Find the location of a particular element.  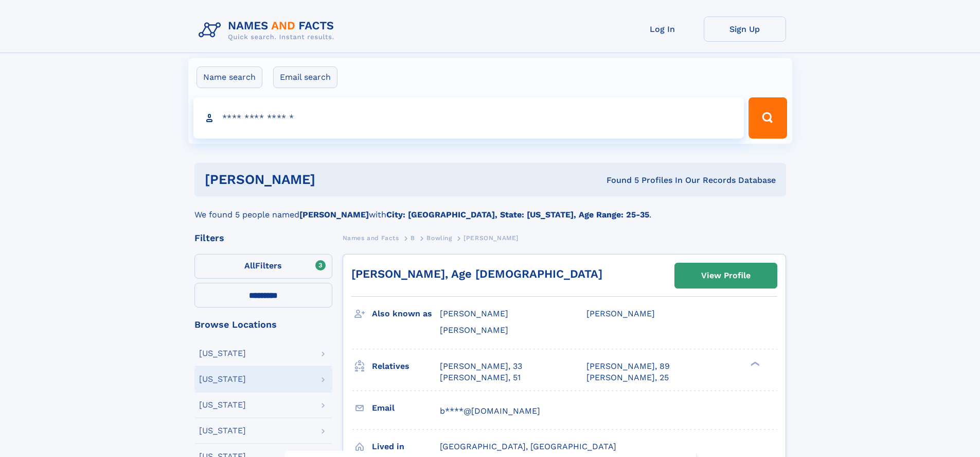

span: B is located at coordinates (413, 238).